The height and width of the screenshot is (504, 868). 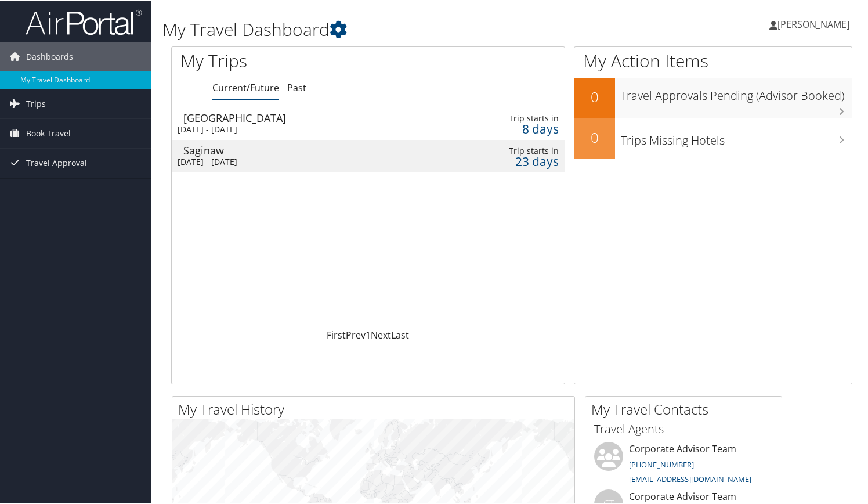 I want to click on h3: Travel Approvals Pending (Advisor Booked), so click(x=736, y=92).